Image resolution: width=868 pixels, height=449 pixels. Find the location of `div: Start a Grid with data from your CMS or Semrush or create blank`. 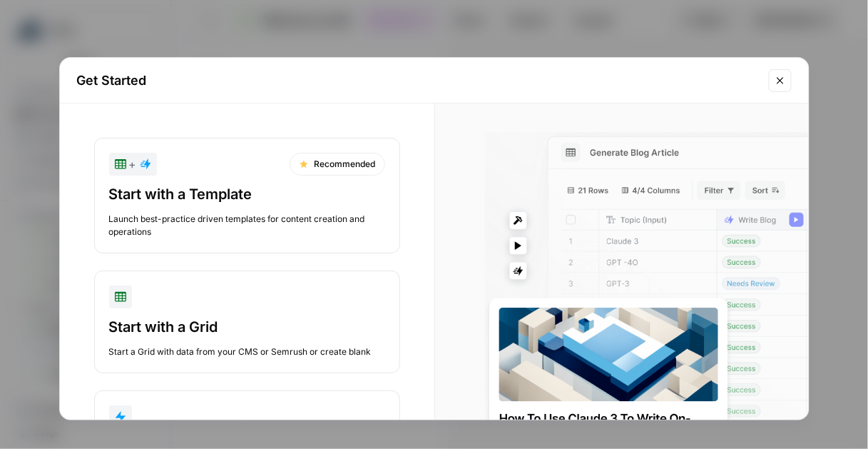

div: Start a Grid with data from your CMS or Semrush or create blank is located at coordinates (246, 352).